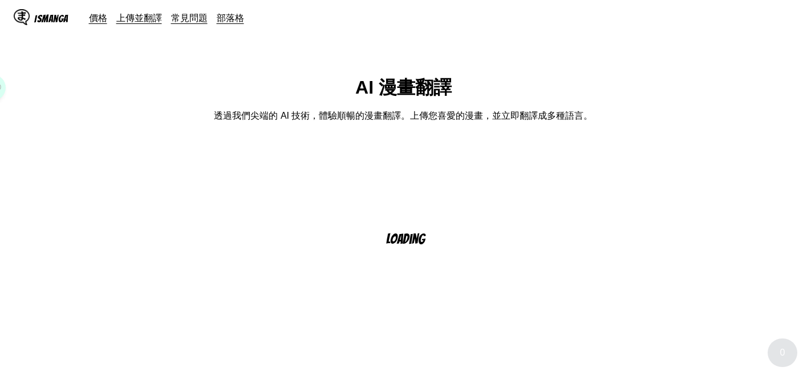 This screenshot has width=807, height=375. What do you see at coordinates (231, 18) in the screenshot?
I see `a: 部落格` at bounding box center [231, 18].